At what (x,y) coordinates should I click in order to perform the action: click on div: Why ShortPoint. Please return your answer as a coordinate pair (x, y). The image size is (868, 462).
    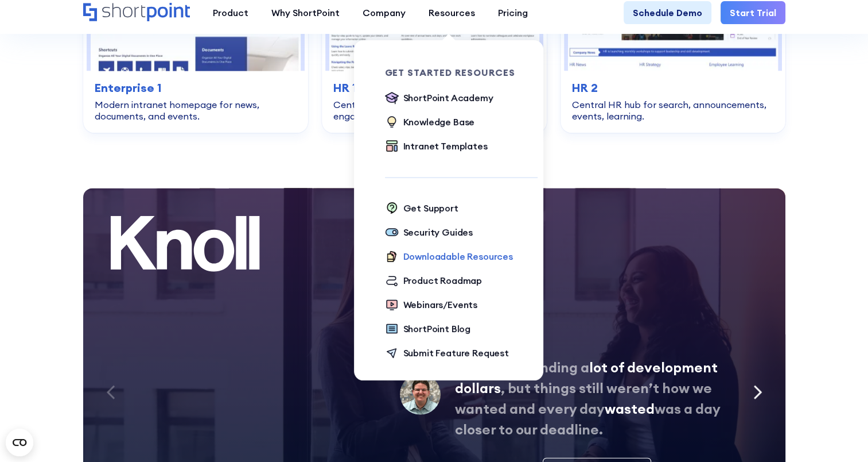
    Looking at the image, I should click on (305, 13).